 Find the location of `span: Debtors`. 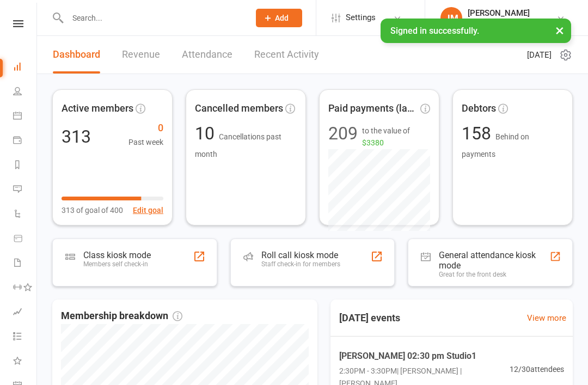

span: Debtors is located at coordinates (478, 109).